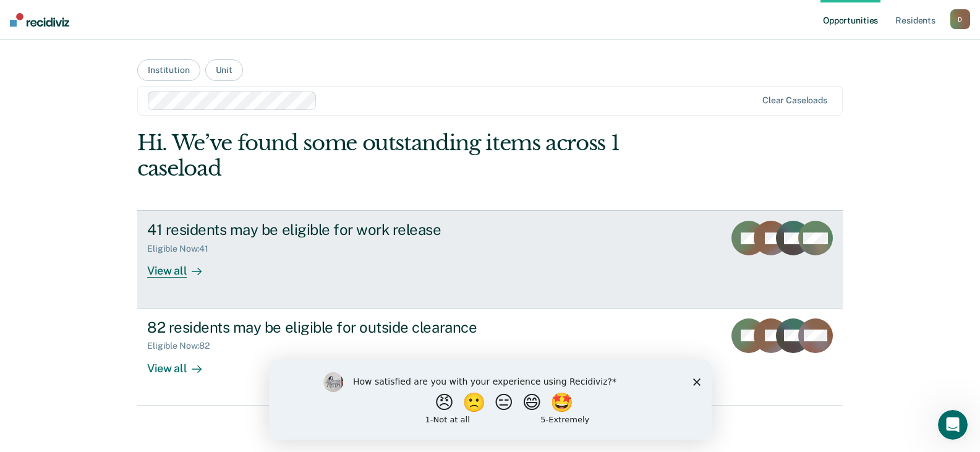 The height and width of the screenshot is (452, 980). Describe the element at coordinates (40, 19) in the screenshot. I see `img: Recidiviz` at that location.